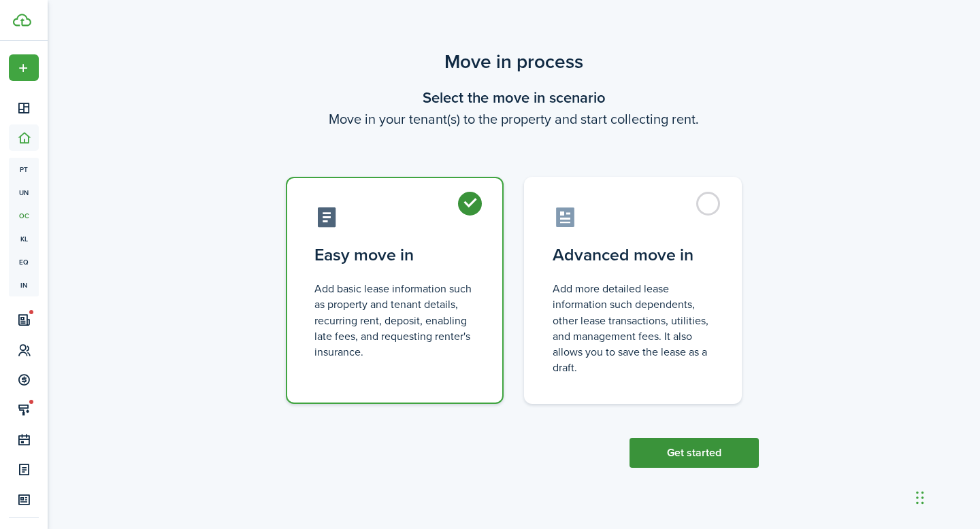  Describe the element at coordinates (514, 62) in the screenshot. I see `scenario-title: Move in process` at that location.